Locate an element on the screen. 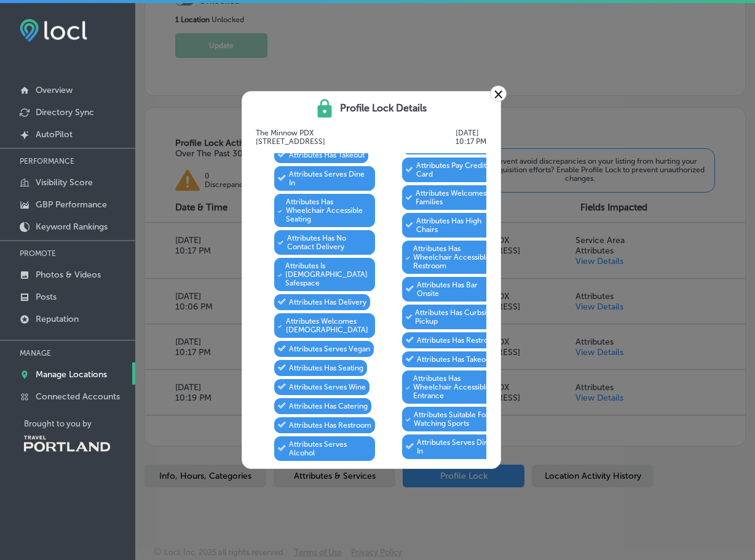  p: Attributes Has Bar Onsite is located at coordinates (458, 289).